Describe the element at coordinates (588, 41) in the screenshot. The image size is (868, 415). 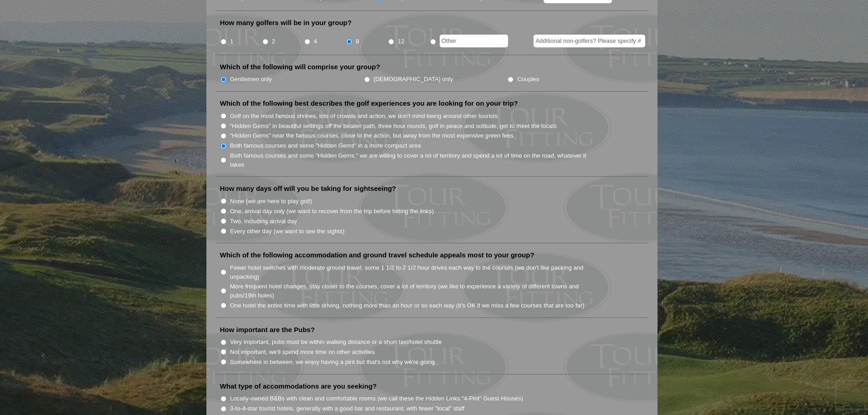
I see `input: Additional non-golfers? Please specify #` at that location.